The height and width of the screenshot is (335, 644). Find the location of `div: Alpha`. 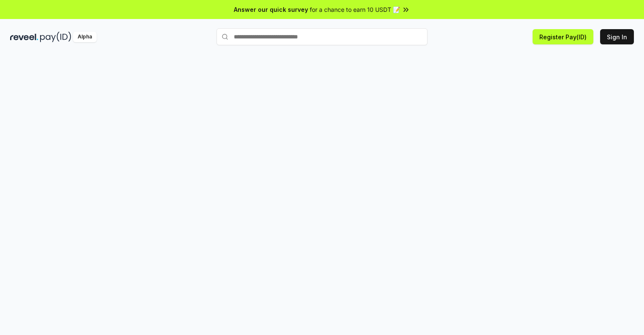

div: Alpha is located at coordinates (85, 37).